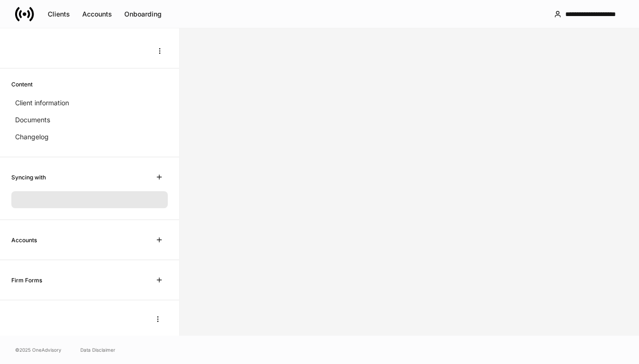  I want to click on div: Clients, so click(58, 14).